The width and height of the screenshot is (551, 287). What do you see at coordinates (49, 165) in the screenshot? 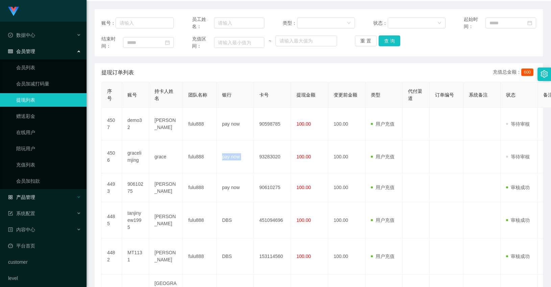
I see `a: 充值列表` at bounding box center [49, 165].